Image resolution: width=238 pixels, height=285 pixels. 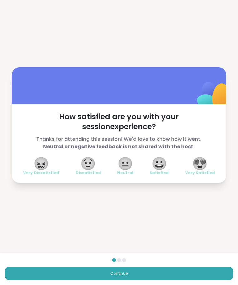 I want to click on span: Very Dissatisfied, so click(x=41, y=173).